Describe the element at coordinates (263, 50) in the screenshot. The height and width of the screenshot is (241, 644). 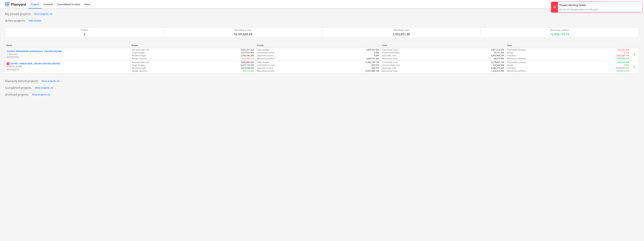
I see `p: Client budget :` at that location.